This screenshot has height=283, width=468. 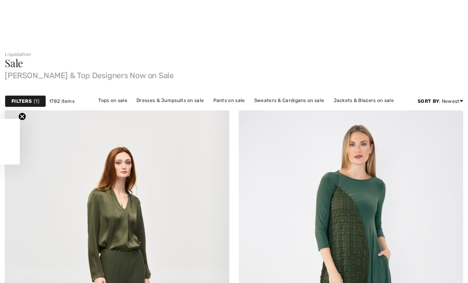 I want to click on div: : Newest, so click(x=441, y=101).